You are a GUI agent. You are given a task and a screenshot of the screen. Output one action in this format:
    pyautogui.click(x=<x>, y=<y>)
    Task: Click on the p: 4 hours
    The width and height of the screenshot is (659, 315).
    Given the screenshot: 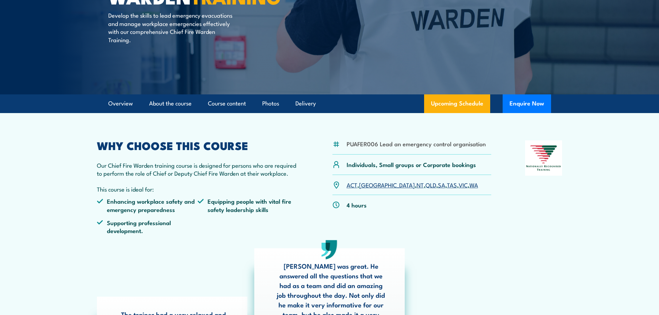 What is the action you would take?
    pyautogui.click(x=357, y=205)
    